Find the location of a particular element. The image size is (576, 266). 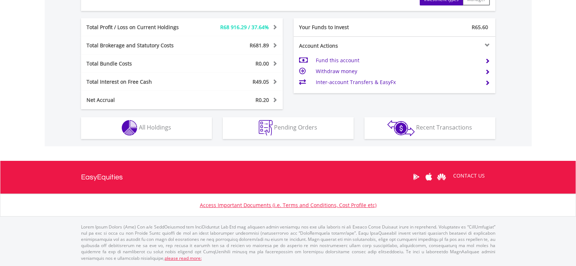

a: Apple is located at coordinates (429, 177).